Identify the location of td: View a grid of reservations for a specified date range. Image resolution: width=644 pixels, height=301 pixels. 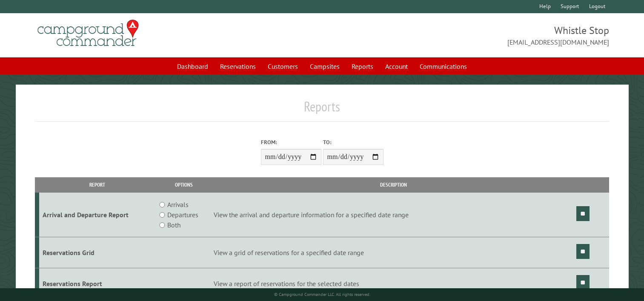
(394, 252).